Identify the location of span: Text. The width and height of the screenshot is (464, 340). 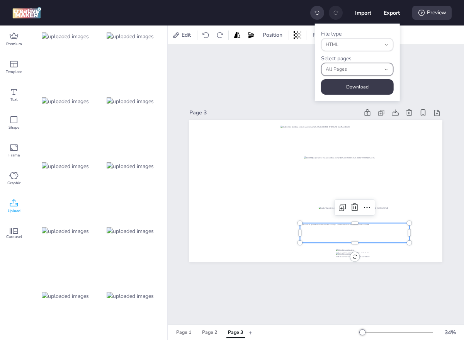
(14, 100).